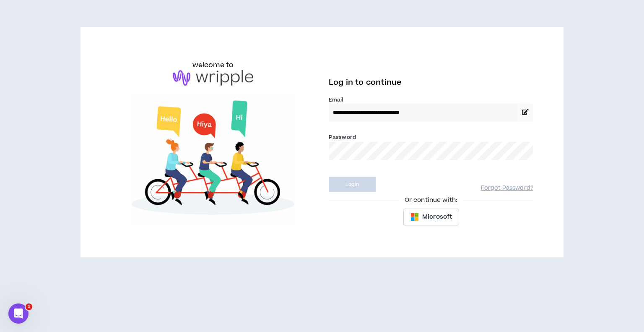 Image resolution: width=644 pixels, height=332 pixels. Describe the element at coordinates (507, 188) in the screenshot. I see `a: Forgot Password?` at that location.